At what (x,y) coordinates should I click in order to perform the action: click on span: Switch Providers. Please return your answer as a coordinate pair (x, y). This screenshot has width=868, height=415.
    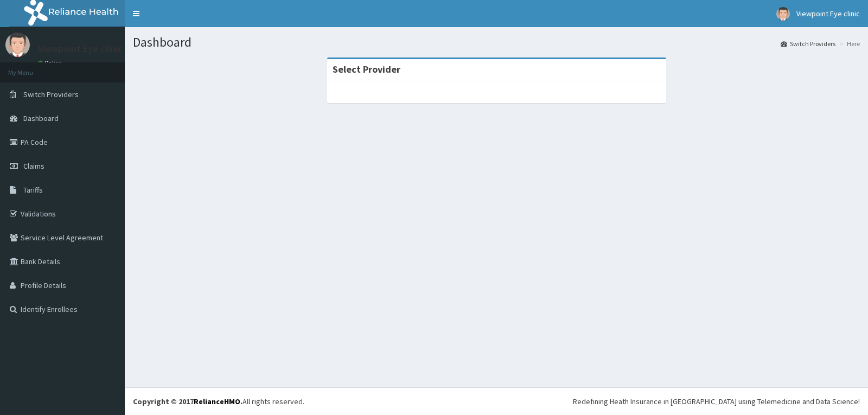
    Looking at the image, I should click on (51, 95).